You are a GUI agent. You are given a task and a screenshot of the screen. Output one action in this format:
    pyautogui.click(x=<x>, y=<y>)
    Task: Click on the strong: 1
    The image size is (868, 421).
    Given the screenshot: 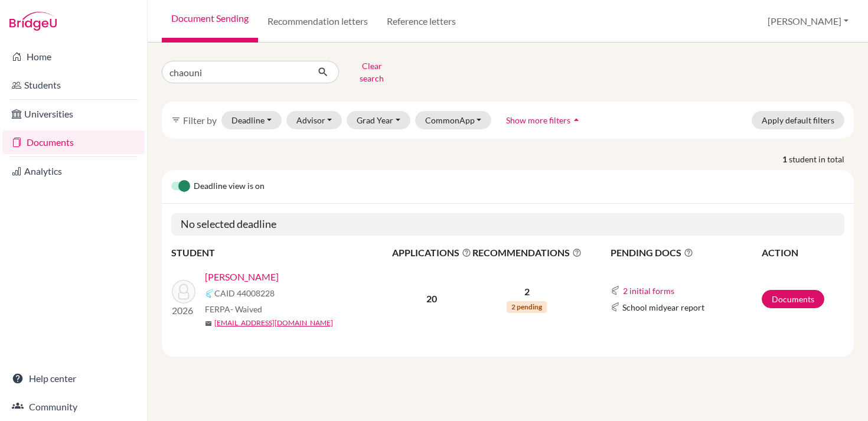 What is the action you would take?
    pyautogui.click(x=785, y=158)
    